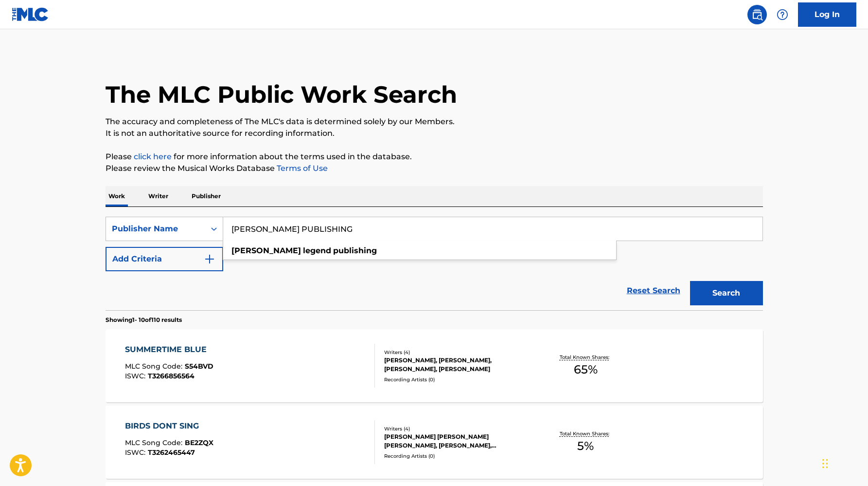  I want to click on p: The accuracy and completeness of The MLC's data is determined solely by our Members., so click(434, 122).